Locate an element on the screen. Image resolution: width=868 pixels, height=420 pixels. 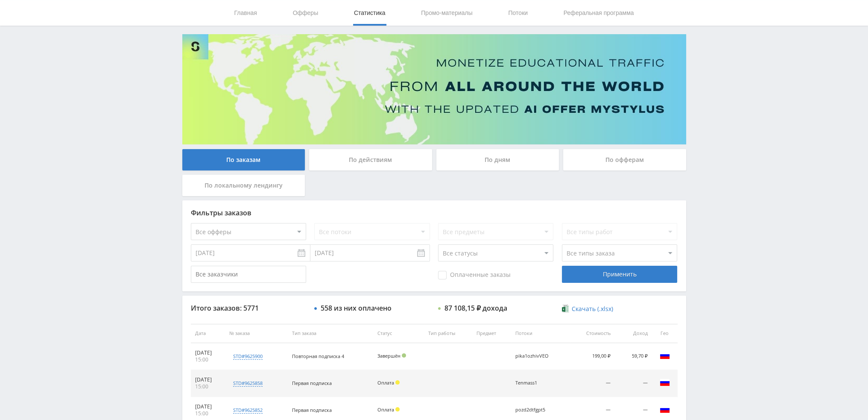
span: Оплаченные заказы is located at coordinates (475, 275).